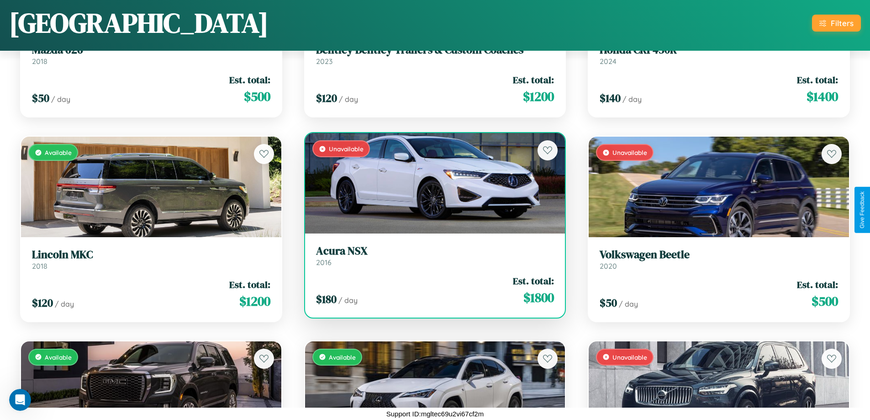 The height and width of the screenshot is (420, 870). Describe the element at coordinates (151, 254) in the screenshot. I see `h3: Lincoln MKC` at that location.